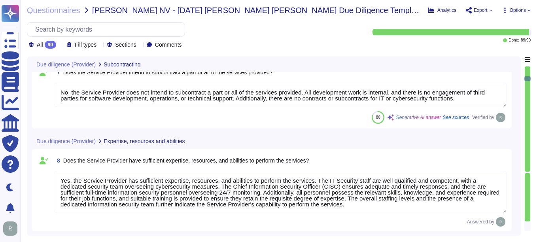 Image resolution: width=537 pixels, height=242 pixels. Describe the element at coordinates (50, 45) in the screenshot. I see `div: 90` at that location.